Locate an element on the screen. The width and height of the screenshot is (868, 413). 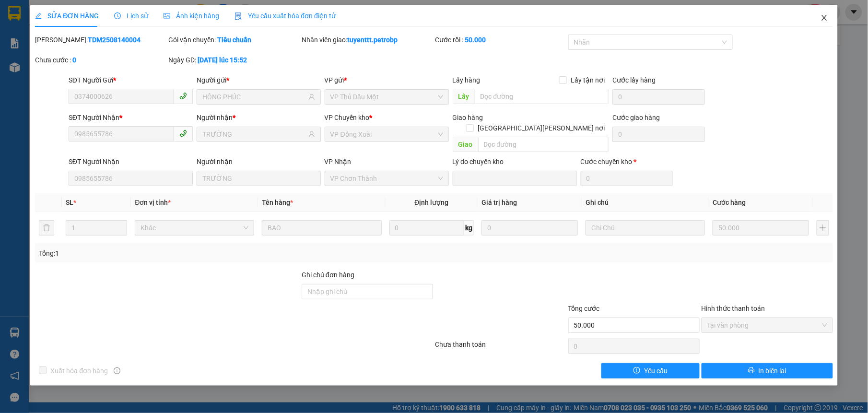
span: printer is located at coordinates (752, 371).